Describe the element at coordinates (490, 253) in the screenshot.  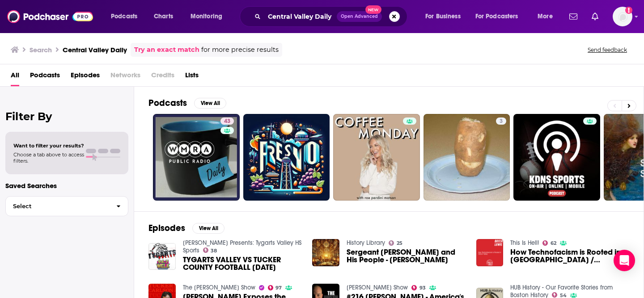
I see `img: How Technofacism is Rooted in Silicon Valley / Becca Lewis` at that location.